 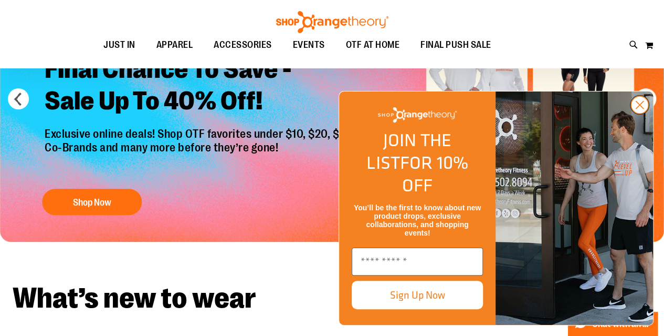 What do you see at coordinates (201, 153) in the screenshot?
I see `p: Exclusive online deals! Shop OTF favorites under $10, $20, $50, Co-Brands and many more before th...` at bounding box center [201, 153].